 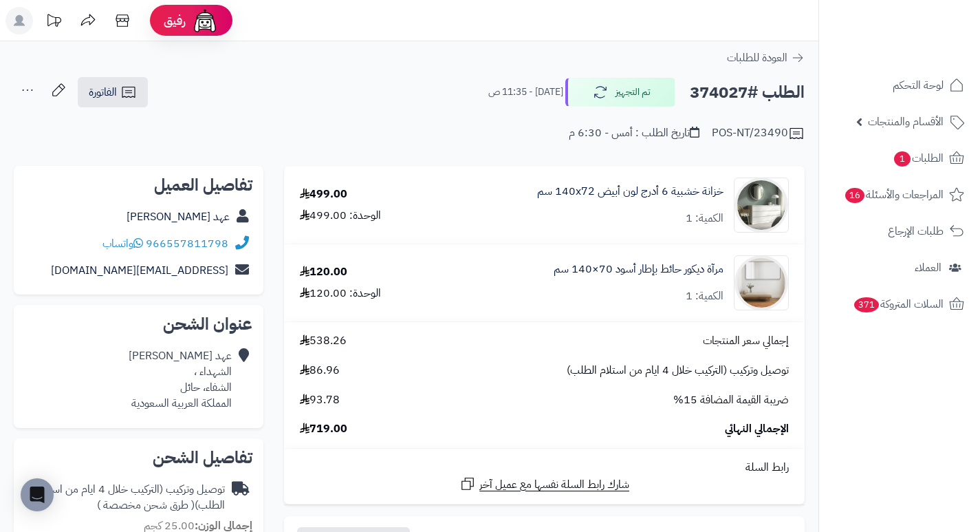 What do you see at coordinates (766, 58) in the screenshot?
I see `a: العودة للطلبات` at bounding box center [766, 58].